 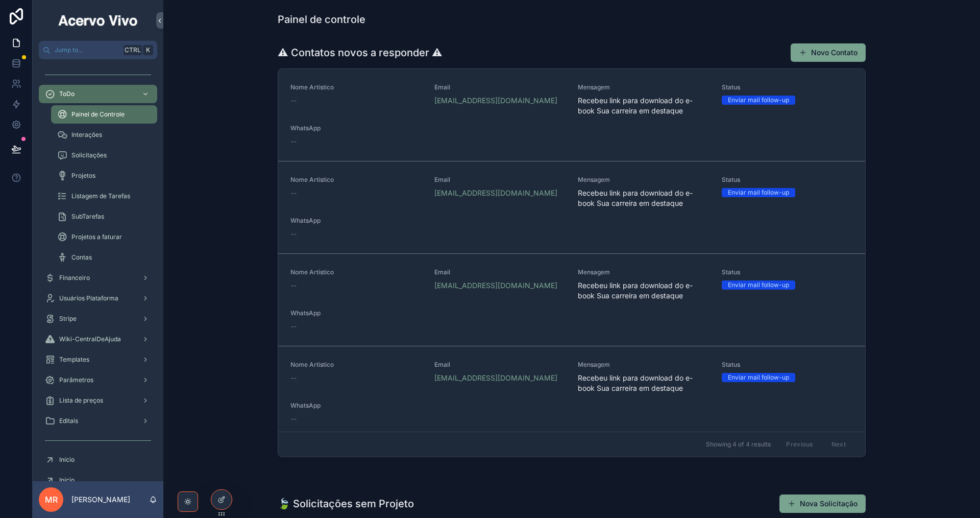 What do you see at coordinates (104, 176) in the screenshot?
I see `a: Projetos` at bounding box center [104, 176].